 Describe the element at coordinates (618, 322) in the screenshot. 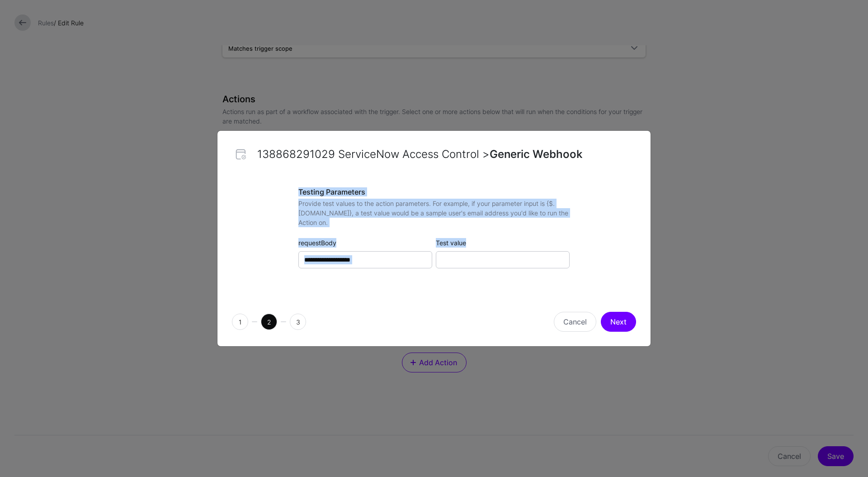

I see `button: Next` at that location.